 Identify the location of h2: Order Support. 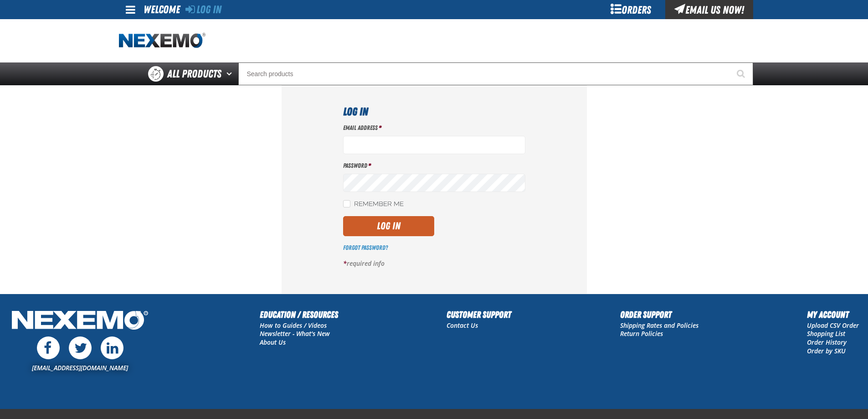
(659, 315).